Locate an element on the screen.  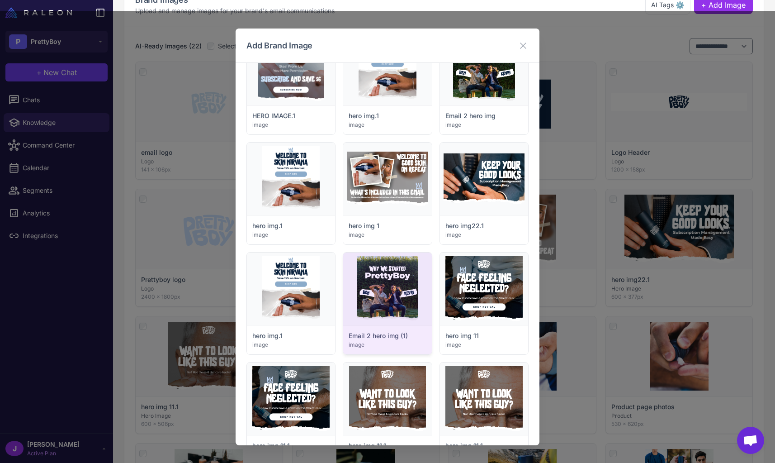
h3: Add Brand Image is located at coordinates (280, 45).